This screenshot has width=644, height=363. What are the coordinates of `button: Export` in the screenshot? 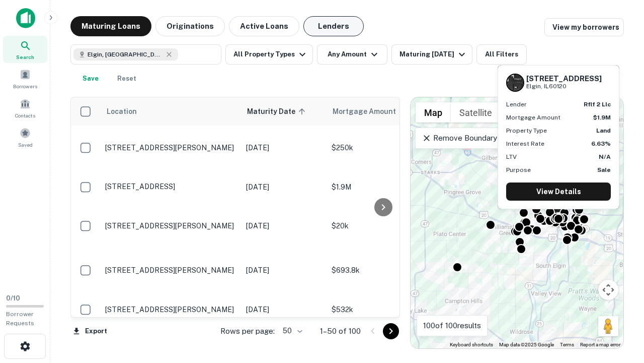 It's located at (90, 331).